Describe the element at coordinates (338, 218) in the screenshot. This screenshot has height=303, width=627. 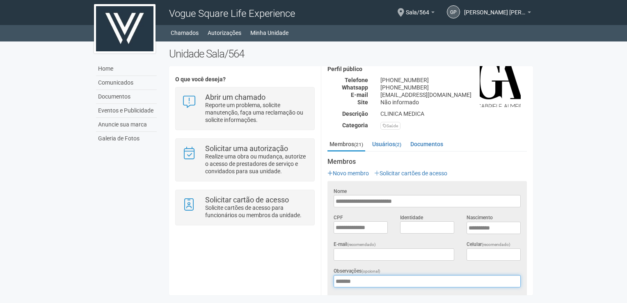
I see `label: CPF` at that location.